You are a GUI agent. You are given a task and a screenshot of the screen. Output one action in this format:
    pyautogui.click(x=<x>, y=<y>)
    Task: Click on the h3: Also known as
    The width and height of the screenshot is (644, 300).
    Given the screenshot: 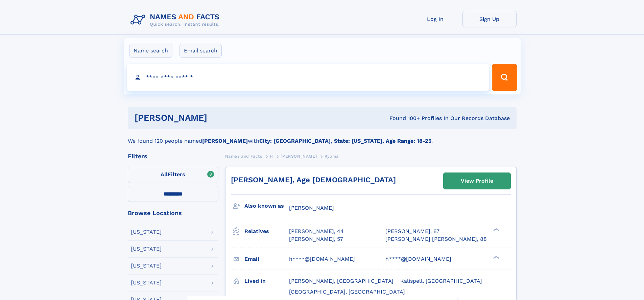 What is the action you would take?
    pyautogui.click(x=267, y=206)
    